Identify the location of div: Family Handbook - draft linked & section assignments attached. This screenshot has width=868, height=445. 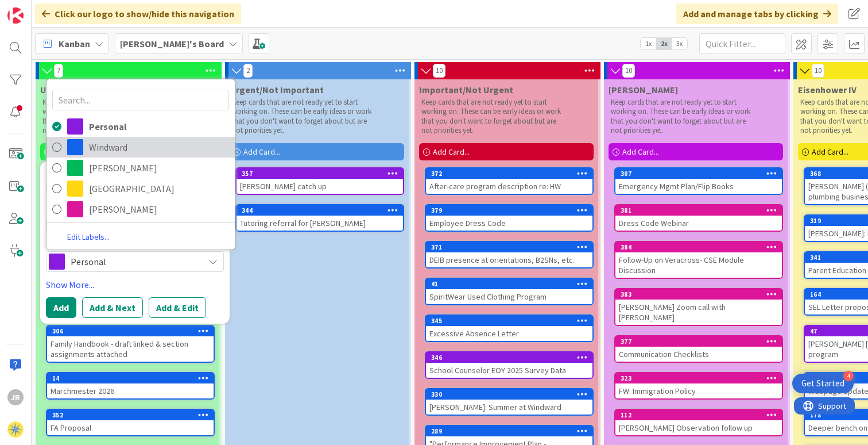
(131, 349).